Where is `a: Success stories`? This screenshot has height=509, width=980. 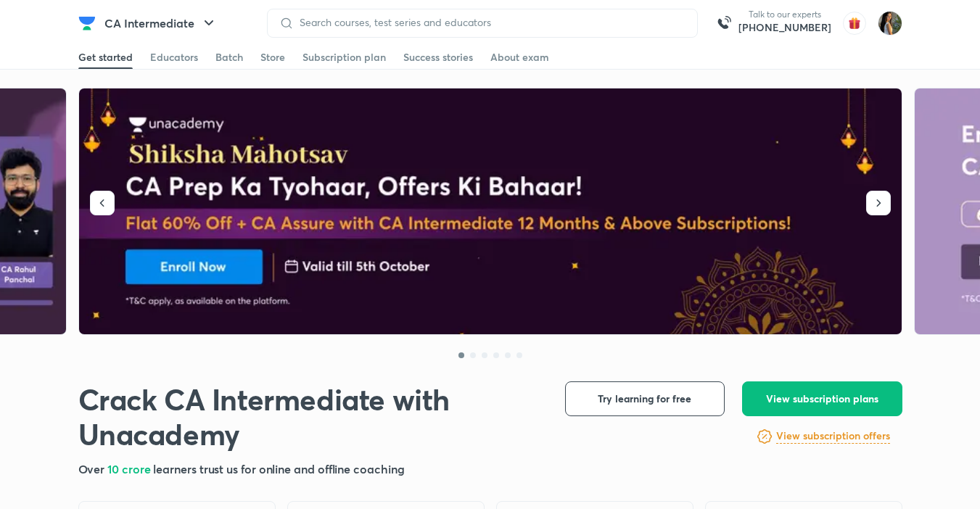
a: Success stories is located at coordinates (438, 57).